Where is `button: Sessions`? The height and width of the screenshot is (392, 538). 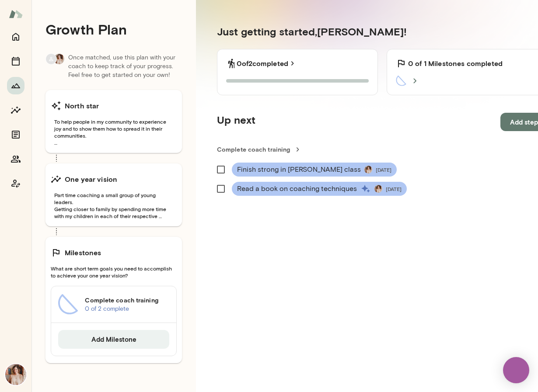 button: Sessions is located at coordinates (16, 61).